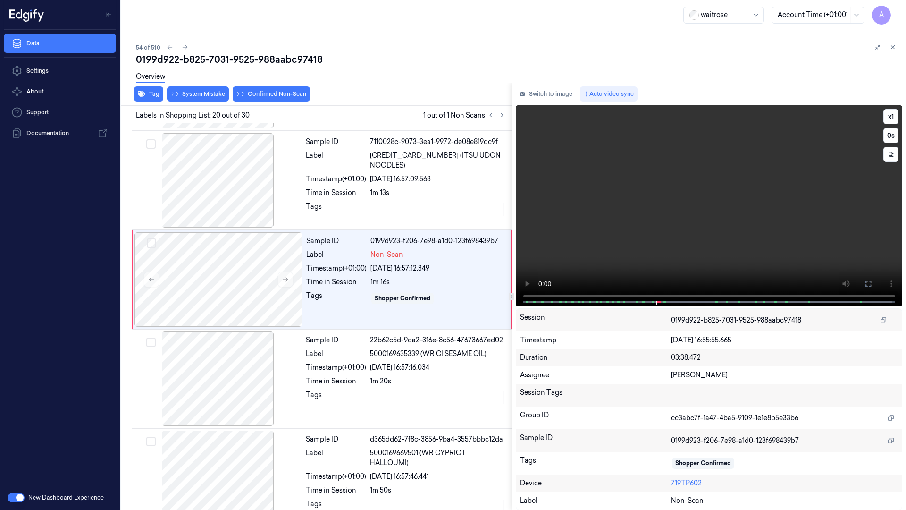 This screenshot has height=510, width=906. I want to click on div: d365dd62-7f8c-3856-9ba4-3557bbbc12da, so click(438, 439).